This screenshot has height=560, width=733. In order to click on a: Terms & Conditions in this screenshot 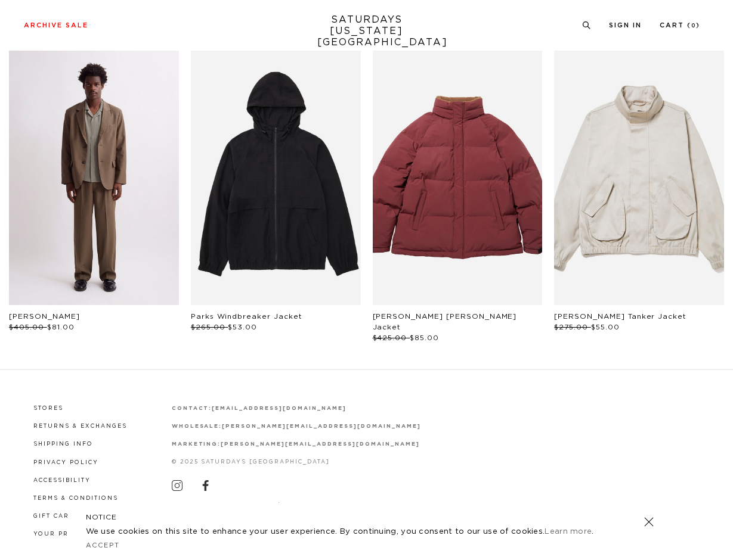, I will do `click(76, 498)`.